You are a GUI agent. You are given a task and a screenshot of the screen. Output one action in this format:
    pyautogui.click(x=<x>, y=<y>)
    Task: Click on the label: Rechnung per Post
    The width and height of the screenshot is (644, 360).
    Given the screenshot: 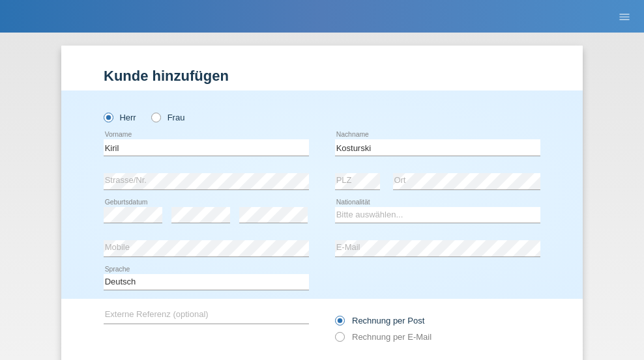 What is the action you would take?
    pyautogui.click(x=379, y=320)
    